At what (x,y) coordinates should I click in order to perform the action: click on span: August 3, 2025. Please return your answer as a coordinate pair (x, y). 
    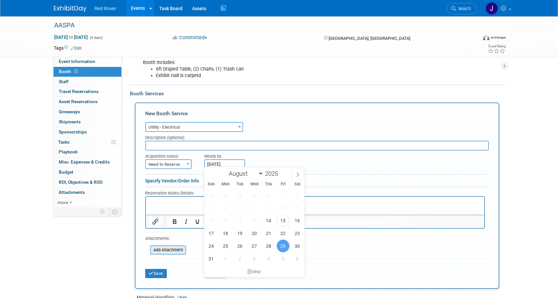
    Looking at the image, I should click on (211, 208).